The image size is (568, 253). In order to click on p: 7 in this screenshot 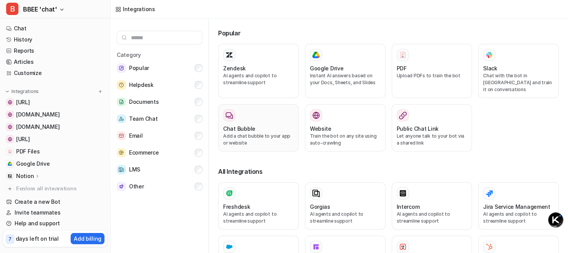, I will do `click(10, 239)`.